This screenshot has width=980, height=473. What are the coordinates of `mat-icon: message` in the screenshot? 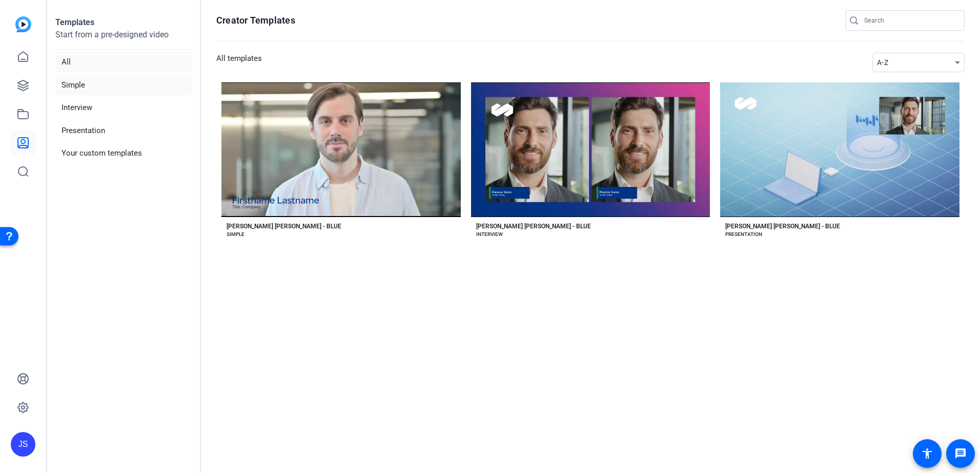 It's located at (960, 454).